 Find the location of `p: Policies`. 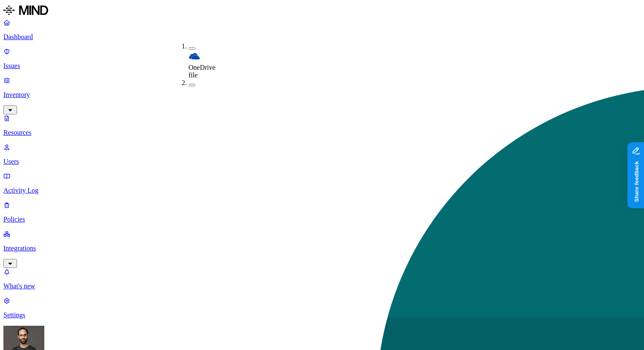

p: Policies is located at coordinates (322, 220).